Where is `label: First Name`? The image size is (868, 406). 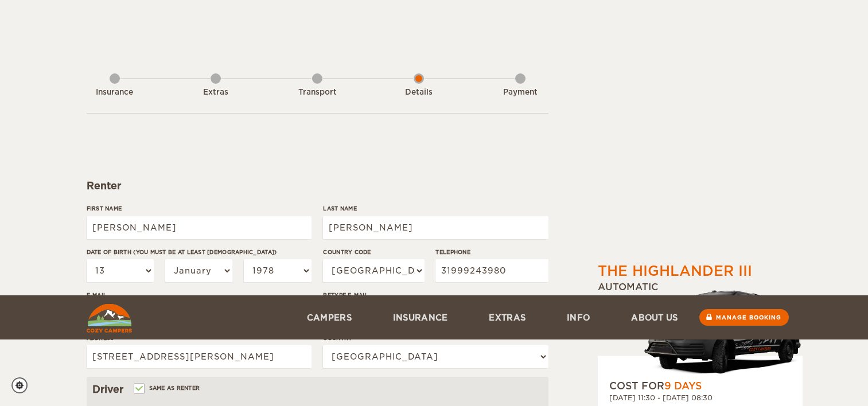
label: First Name is located at coordinates (199, 208).